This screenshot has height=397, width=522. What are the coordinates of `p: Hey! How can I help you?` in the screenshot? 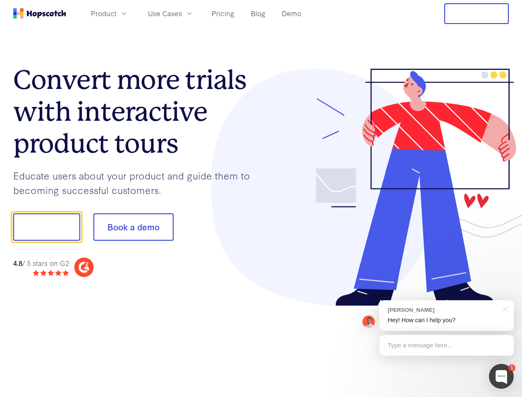 It's located at (446, 320).